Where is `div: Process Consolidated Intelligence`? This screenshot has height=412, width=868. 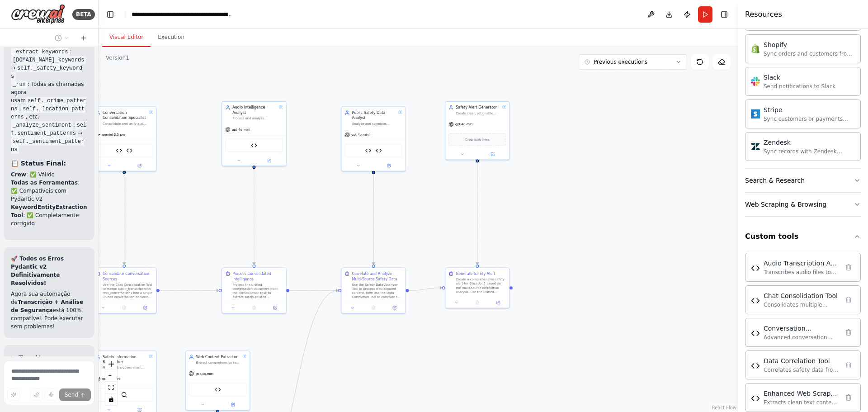 div: Process Consolidated Intelligence is located at coordinates (257, 276).